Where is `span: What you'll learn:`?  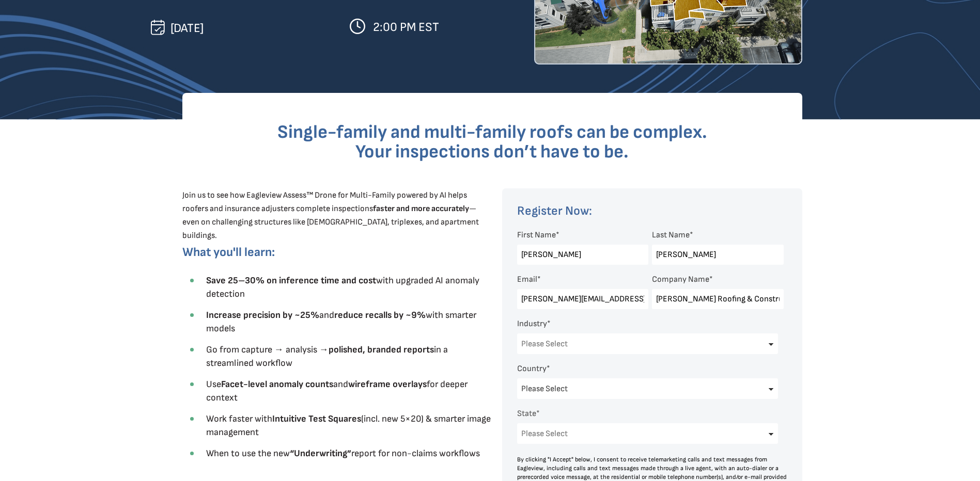 span: What you'll learn: is located at coordinates (228, 252).